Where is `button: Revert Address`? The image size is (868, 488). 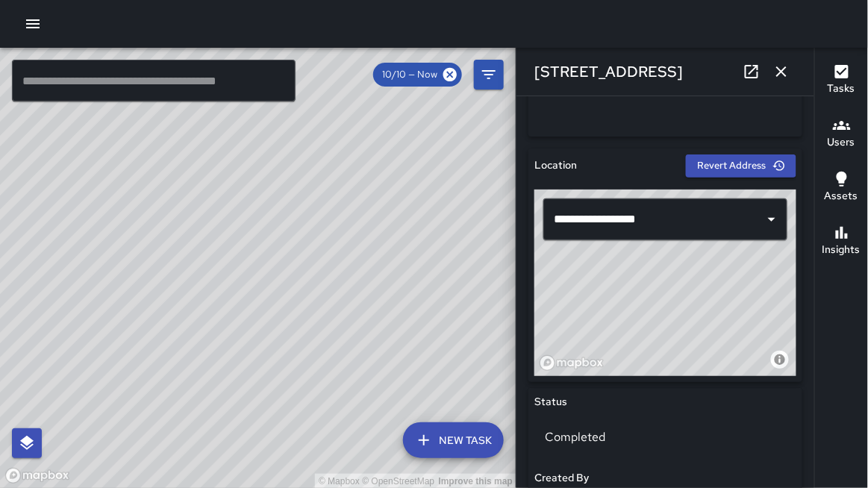 button: Revert Address is located at coordinates (741, 166).